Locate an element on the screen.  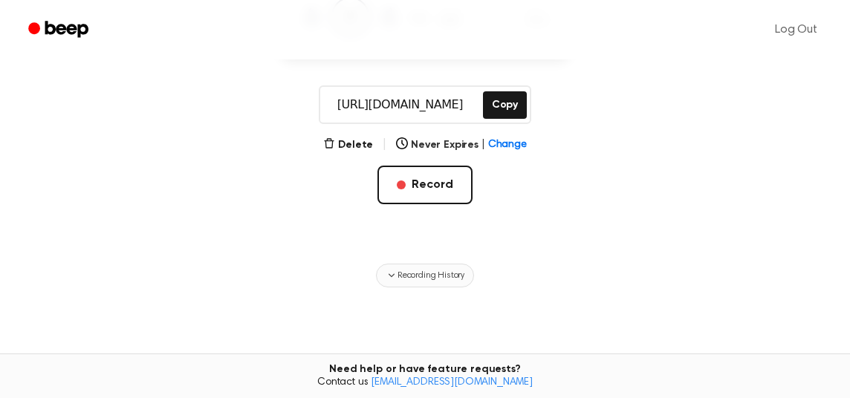
button: Copy is located at coordinates (504, 105).